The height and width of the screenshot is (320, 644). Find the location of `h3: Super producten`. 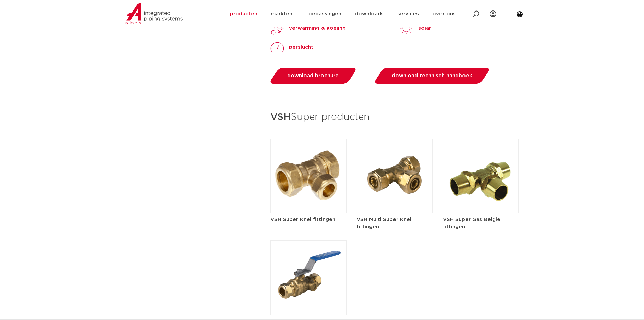

h3: Super producten is located at coordinates (394, 117).